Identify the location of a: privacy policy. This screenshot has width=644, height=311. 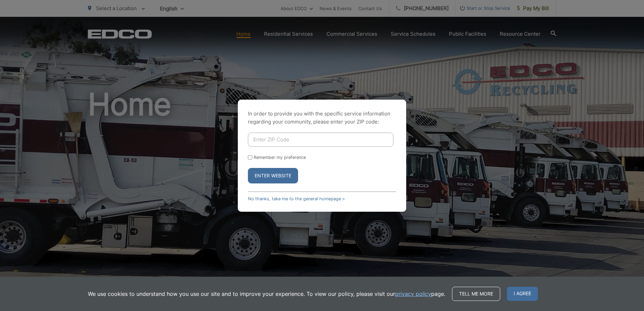
(413, 294).